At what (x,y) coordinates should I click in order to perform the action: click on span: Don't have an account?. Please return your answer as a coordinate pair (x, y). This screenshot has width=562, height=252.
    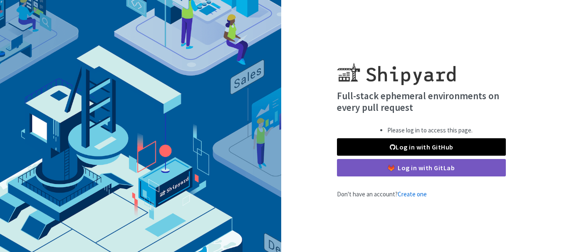
    Looking at the image, I should click on (382, 194).